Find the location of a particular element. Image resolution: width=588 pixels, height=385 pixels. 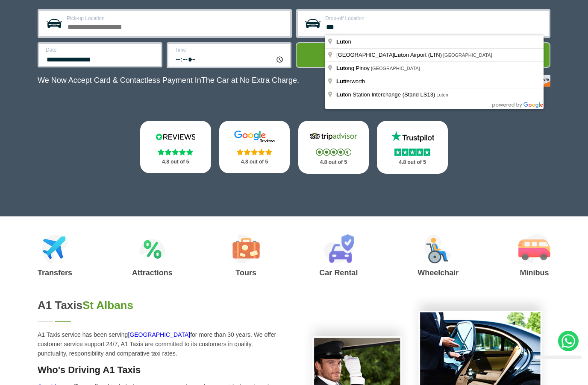

p: We Now Accept Card & Contactless Payment In is located at coordinates (168, 80).